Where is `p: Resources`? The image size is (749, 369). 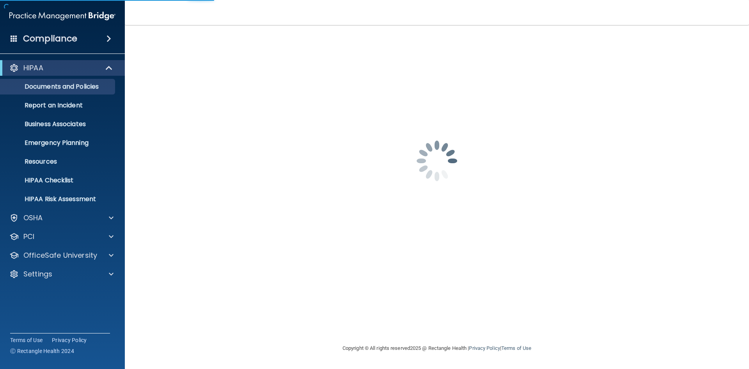 p: Resources is located at coordinates (58, 161).